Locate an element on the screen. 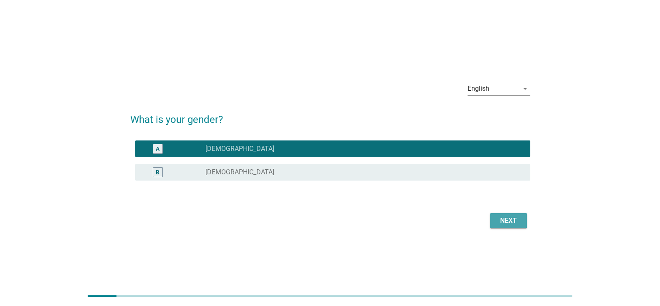 This screenshot has height=306, width=660. div: A is located at coordinates (157, 149).